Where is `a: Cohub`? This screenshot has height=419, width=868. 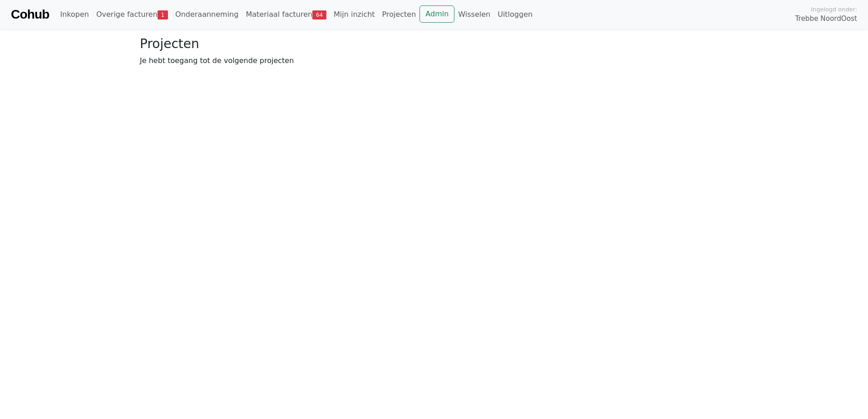
a: Cohub is located at coordinates (30, 15).